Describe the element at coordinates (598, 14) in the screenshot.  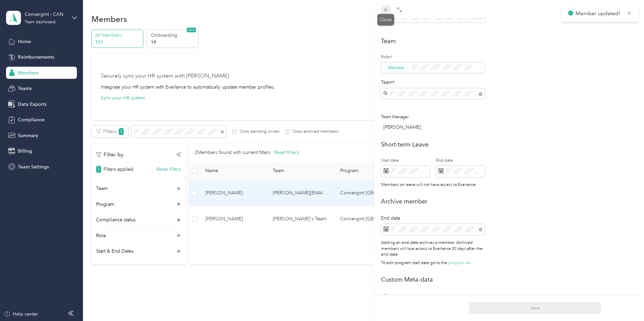
I see `p: Member updated!` at that location.